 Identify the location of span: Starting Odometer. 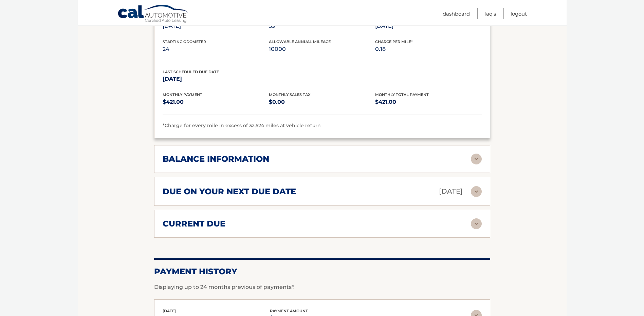
(184, 42).